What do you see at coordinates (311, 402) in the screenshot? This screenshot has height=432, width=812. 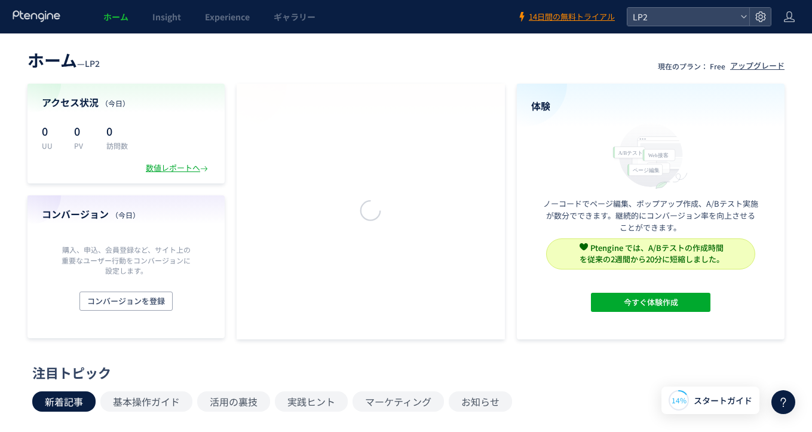 I see `button: 実践ヒント` at bounding box center [311, 402].